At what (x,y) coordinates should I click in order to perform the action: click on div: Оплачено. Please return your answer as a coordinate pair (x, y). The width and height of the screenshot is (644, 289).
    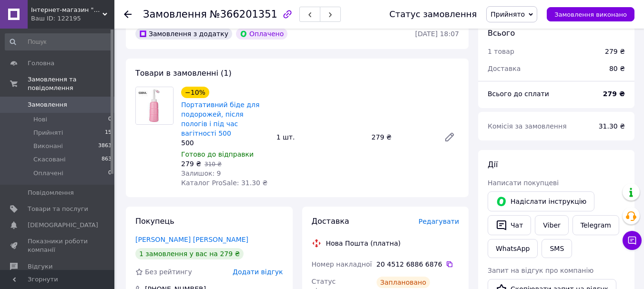
    Looking at the image, I should click on (262, 34).